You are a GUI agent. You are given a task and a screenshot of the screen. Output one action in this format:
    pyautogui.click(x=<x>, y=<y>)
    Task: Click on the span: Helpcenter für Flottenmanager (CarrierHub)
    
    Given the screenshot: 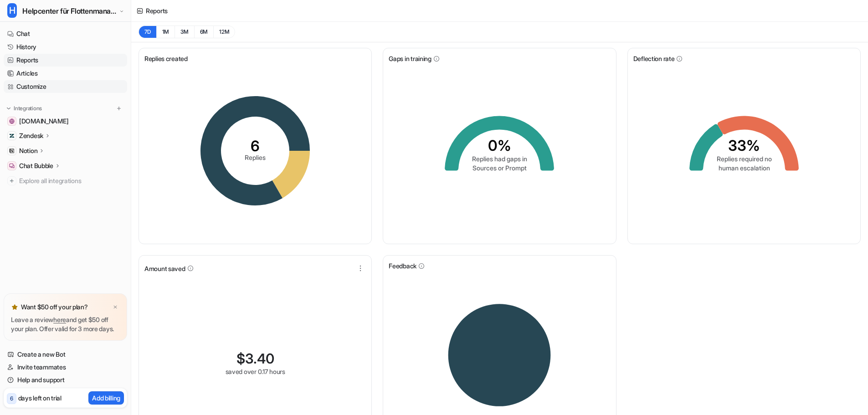 What is the action you would take?
    pyautogui.click(x=69, y=11)
    